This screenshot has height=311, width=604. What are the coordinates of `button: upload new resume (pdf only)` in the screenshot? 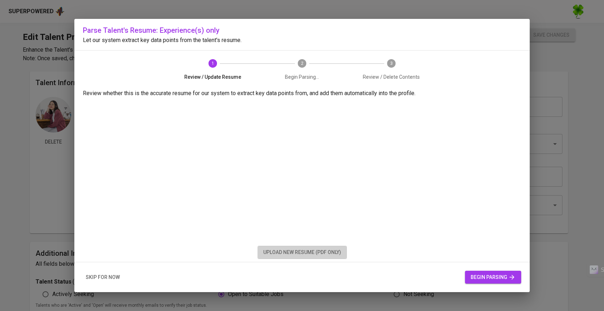 It's located at (302, 252).